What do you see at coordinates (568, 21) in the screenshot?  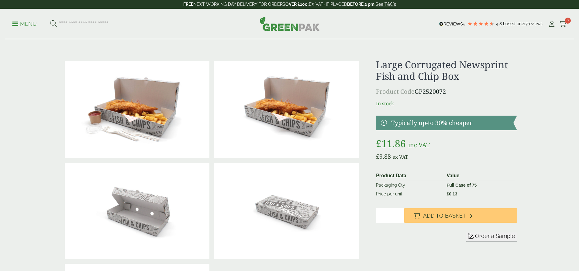 I see `span: 0` at bounding box center [568, 21].